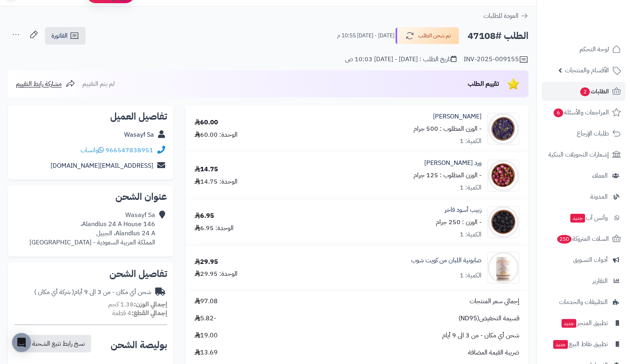  I want to click on span: العودة للطلبات, so click(501, 16).